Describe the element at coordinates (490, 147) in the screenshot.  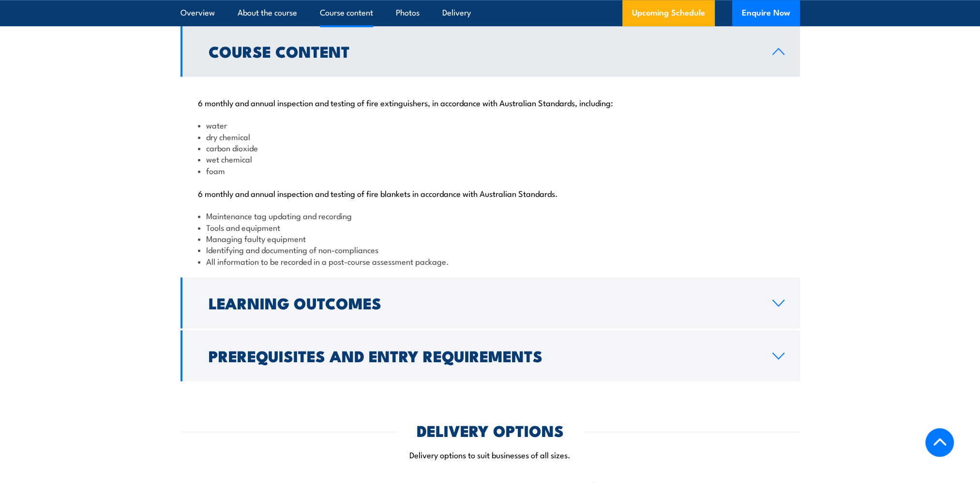
I see `li: carbon dioxide` at that location.